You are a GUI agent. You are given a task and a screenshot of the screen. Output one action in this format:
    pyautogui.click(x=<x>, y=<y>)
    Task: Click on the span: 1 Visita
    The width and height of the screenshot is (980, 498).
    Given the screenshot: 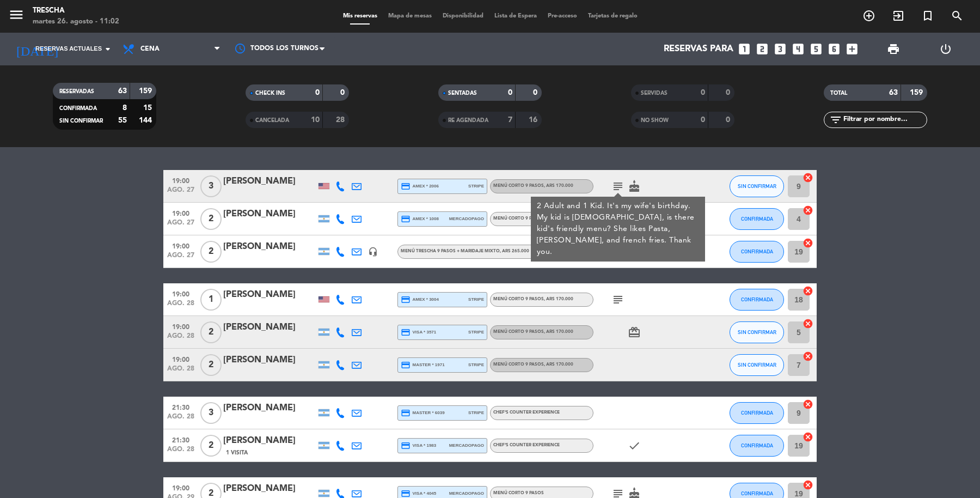 What is the action you would take?
    pyautogui.click(x=237, y=452)
    